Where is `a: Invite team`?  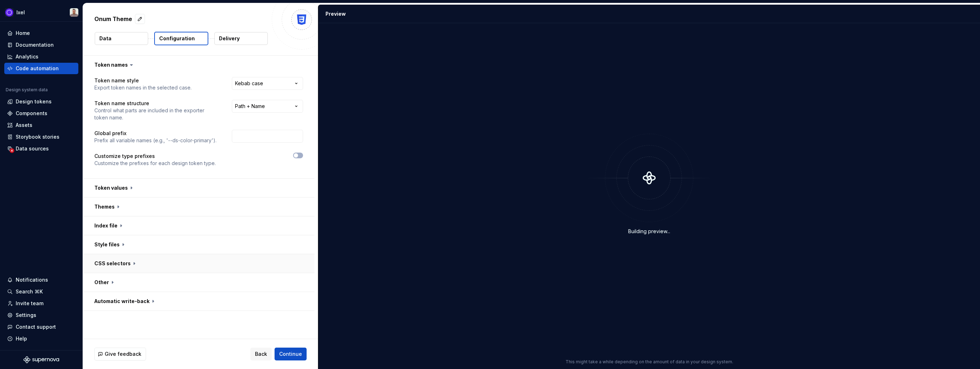
a: Invite team is located at coordinates (41, 303).